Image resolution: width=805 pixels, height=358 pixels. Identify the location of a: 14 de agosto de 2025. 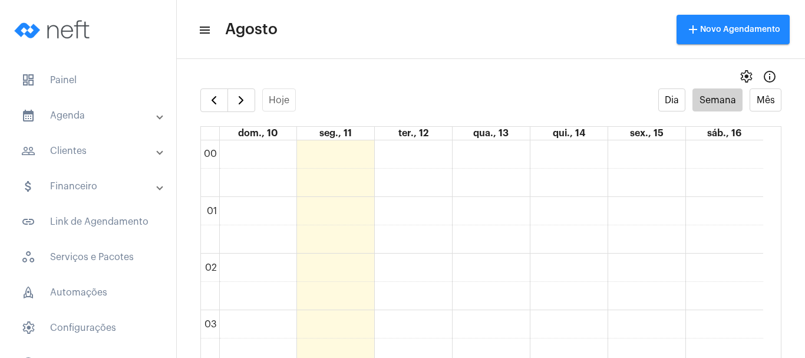
(569, 133).